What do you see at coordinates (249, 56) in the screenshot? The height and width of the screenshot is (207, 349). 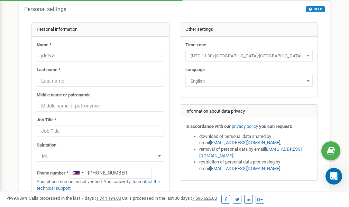 I see `span: (UTC-11:00) Pacific/Midway` at bounding box center [249, 56].